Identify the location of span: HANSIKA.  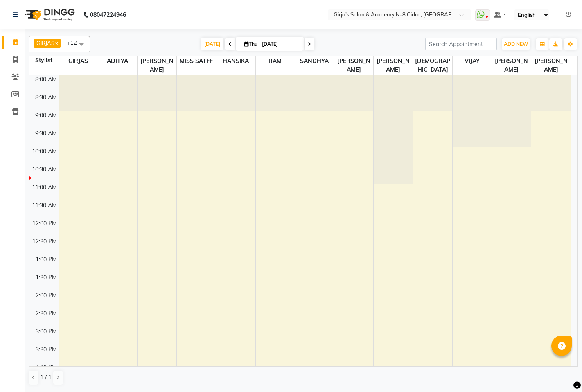
(235, 61).